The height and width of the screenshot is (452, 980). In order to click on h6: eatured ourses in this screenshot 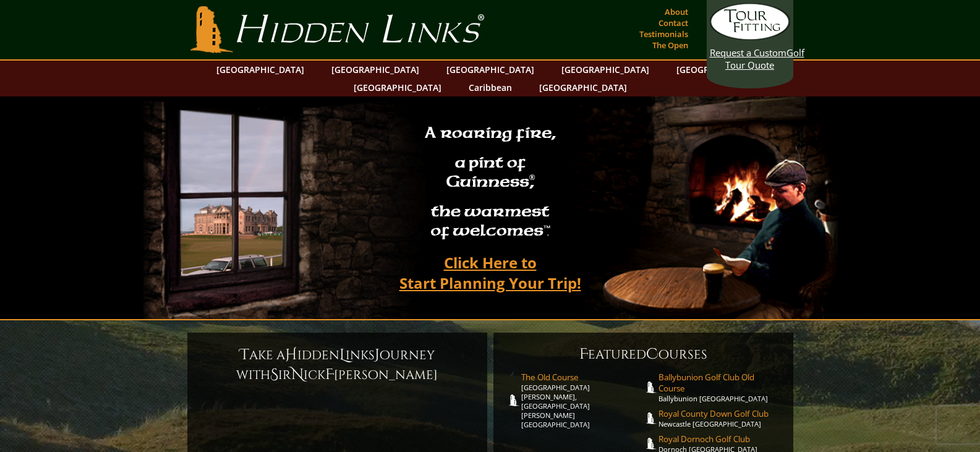, I will do `click(643, 354)`.